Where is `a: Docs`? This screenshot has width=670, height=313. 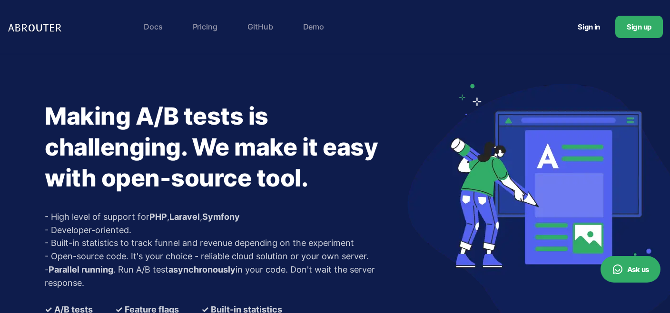
a: Docs is located at coordinates (153, 27).